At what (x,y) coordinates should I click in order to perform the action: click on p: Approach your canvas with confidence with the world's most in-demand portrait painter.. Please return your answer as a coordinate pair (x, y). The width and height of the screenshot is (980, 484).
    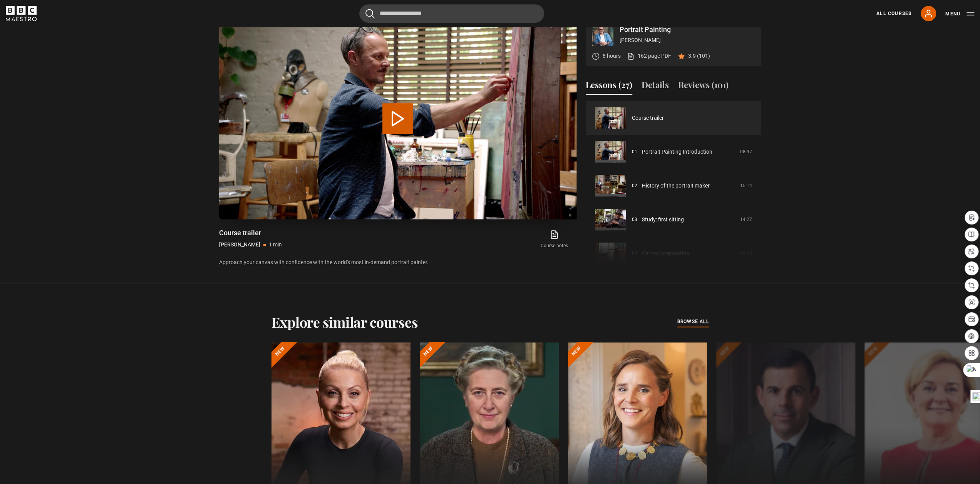
    Looking at the image, I should click on (398, 262).